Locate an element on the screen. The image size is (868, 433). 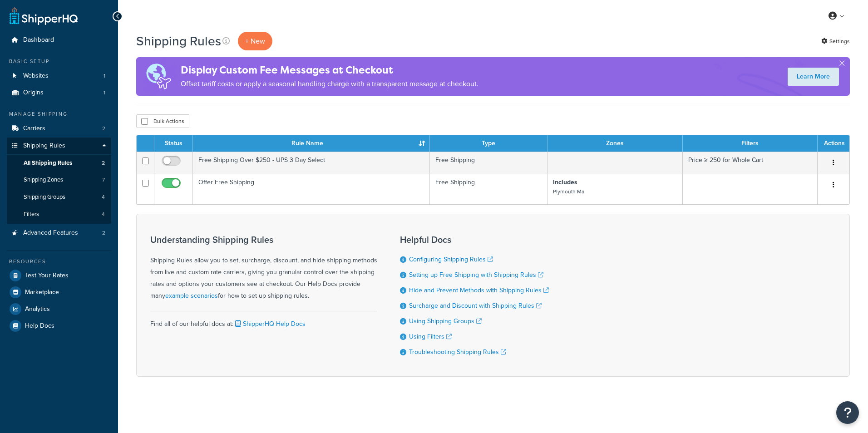
a: Dashboard is located at coordinates (59, 40).